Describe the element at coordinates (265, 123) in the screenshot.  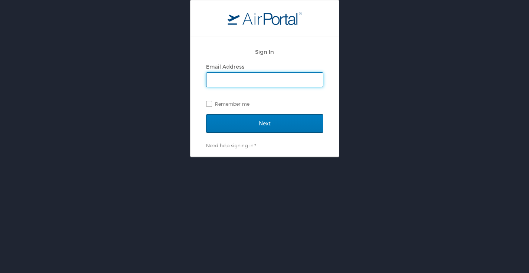
I see `input: Next` at that location.